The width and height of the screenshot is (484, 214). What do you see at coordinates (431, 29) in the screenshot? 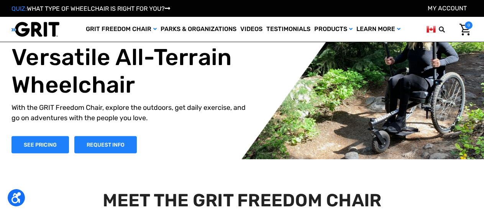
I see `img: ca.png` at bounding box center [431, 29].